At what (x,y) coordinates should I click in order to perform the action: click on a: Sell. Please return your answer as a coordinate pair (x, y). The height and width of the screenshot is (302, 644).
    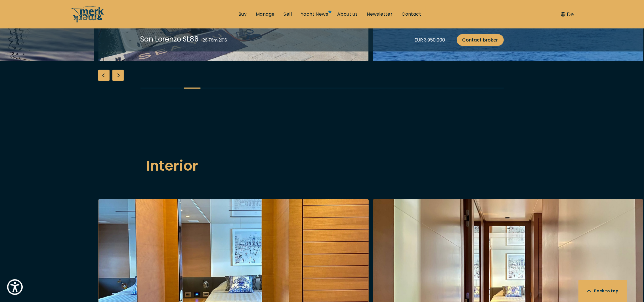
    Looking at the image, I should click on (288, 14).